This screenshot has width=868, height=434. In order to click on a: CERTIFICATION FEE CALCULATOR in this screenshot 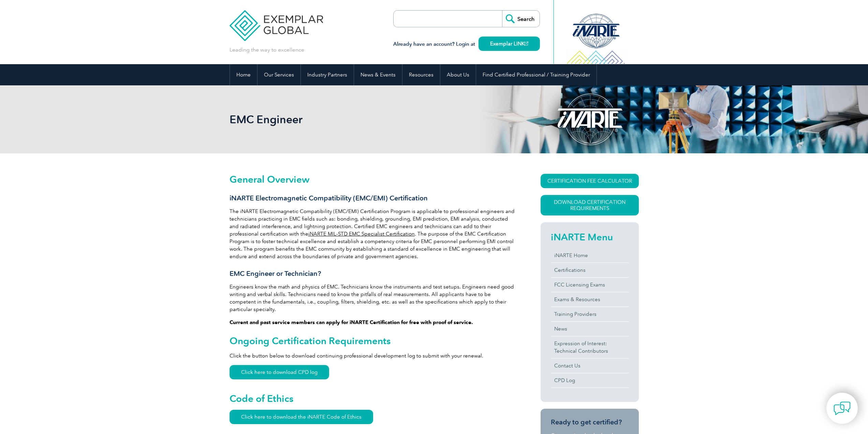, I will do `click(590, 181)`.